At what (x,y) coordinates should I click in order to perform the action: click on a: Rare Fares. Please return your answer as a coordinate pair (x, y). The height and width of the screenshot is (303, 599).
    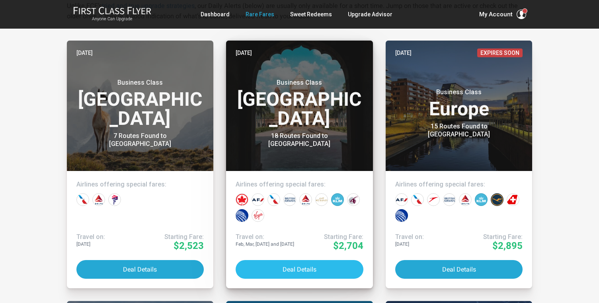
    Looking at the image, I should click on (260, 14).